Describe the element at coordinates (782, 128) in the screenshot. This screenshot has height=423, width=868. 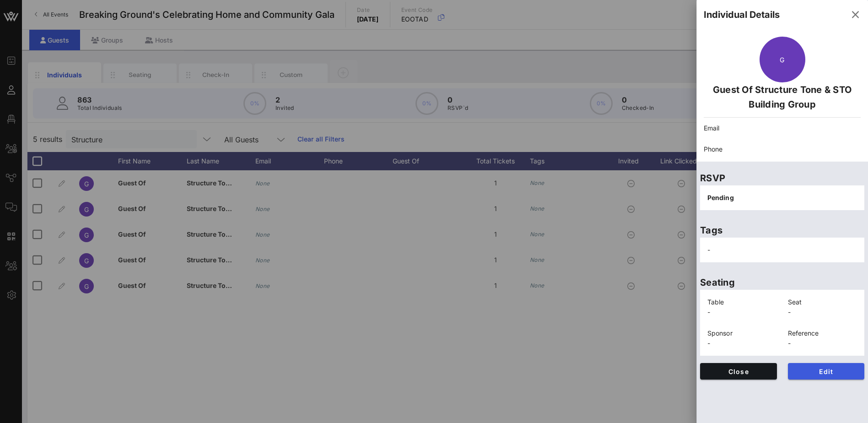
I see `p: Email` at that location.